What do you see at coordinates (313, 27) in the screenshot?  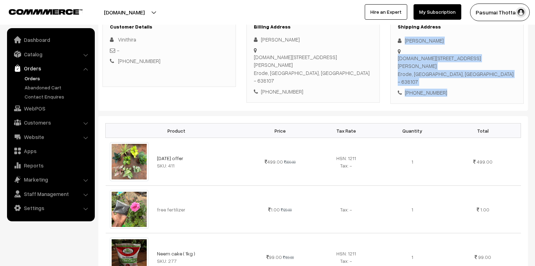 I see `h3: Billing Address` at bounding box center [313, 27].